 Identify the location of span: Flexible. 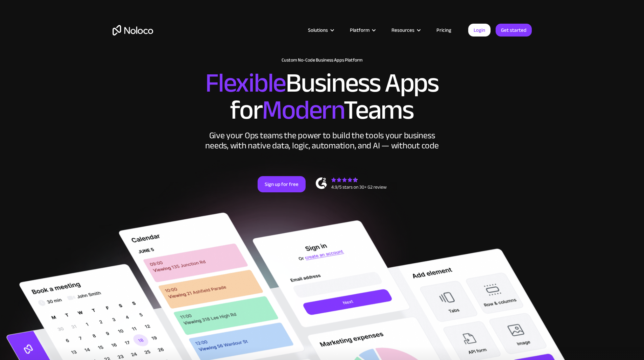
(245, 83).